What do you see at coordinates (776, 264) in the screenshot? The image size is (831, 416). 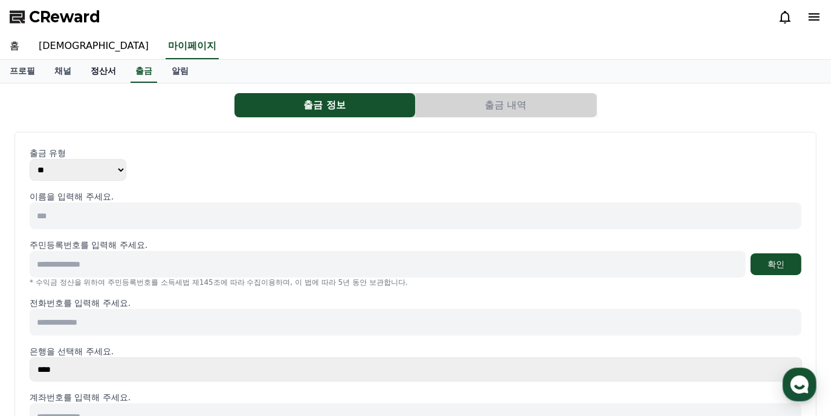 I see `button: 확인` at bounding box center [776, 264].